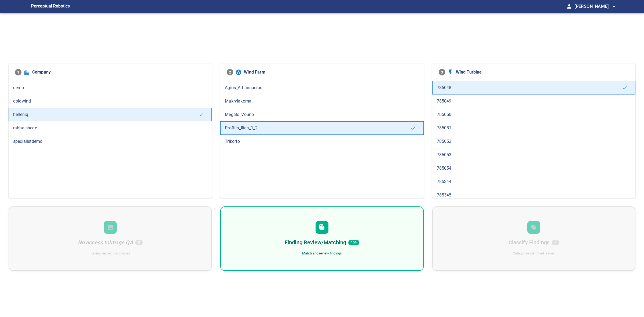 The width and height of the screenshot is (644, 317). What do you see at coordinates (534, 182) in the screenshot?
I see `div: 785344` at bounding box center [534, 182].